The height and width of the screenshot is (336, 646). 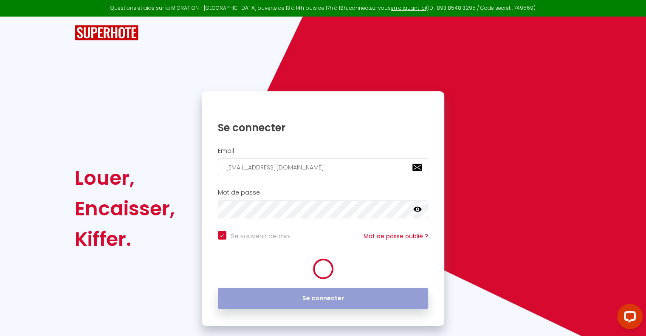 What do you see at coordinates (323, 299) in the screenshot?
I see `button: Se connecter` at bounding box center [323, 299].